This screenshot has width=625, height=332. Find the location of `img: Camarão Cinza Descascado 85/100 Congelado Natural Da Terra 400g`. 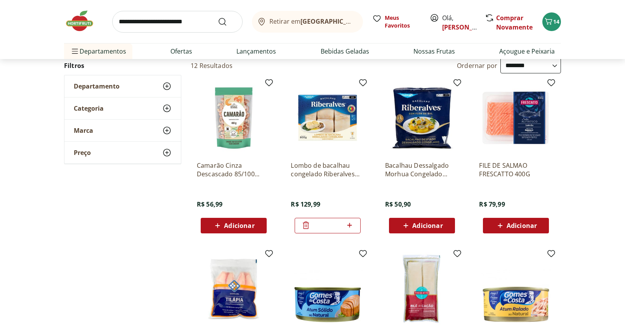

img: Camarão Cinza Descascado 85/100 Congelado Natural Da Terra 400g is located at coordinates (234, 118).